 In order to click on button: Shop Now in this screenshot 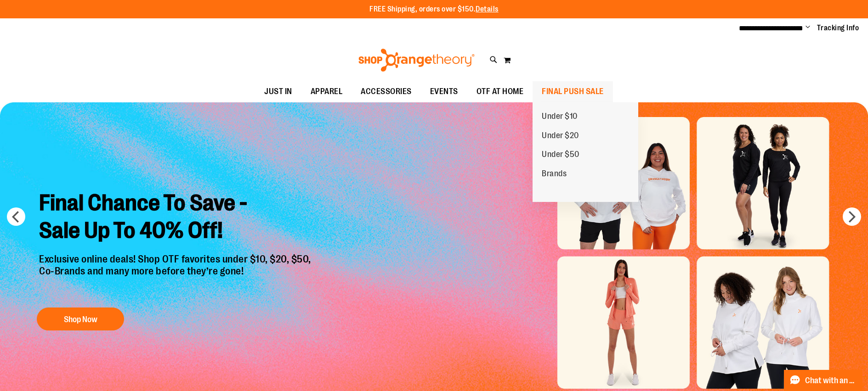, I will do `click(81, 319)`.